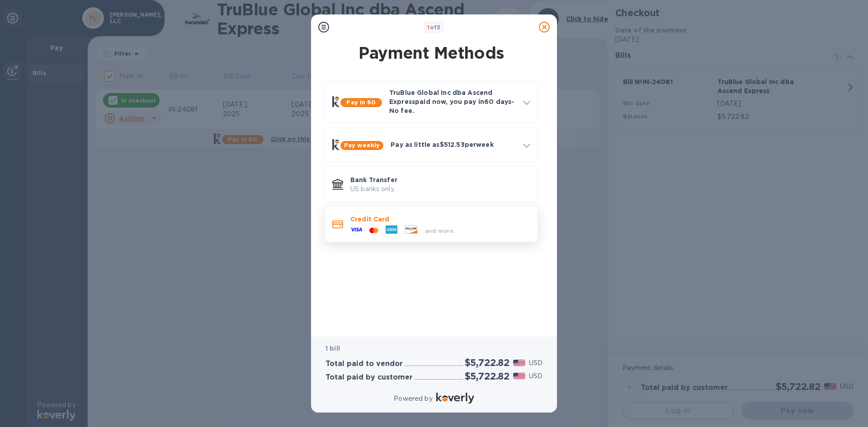 This screenshot has width=868, height=427. Describe the element at coordinates (453, 144) in the screenshot. I see `p: Pay as little as $512.53 per week` at that location.